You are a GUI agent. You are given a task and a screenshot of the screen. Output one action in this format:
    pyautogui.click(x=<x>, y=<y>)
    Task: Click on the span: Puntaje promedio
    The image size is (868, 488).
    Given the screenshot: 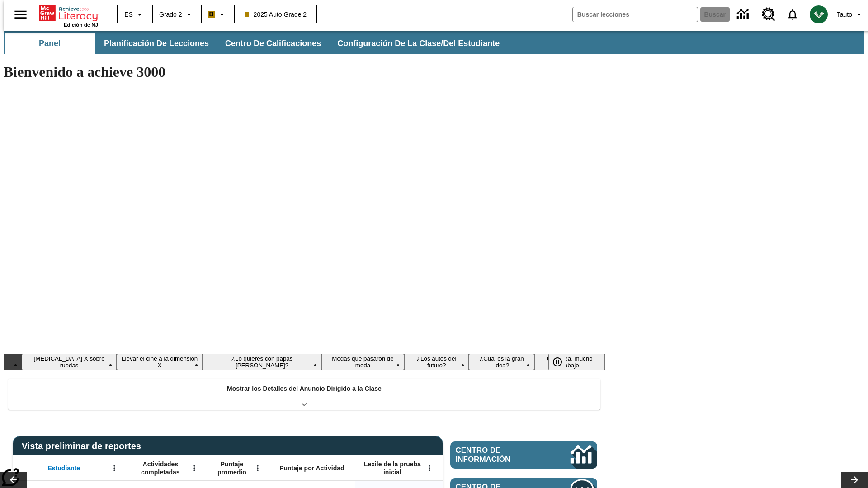 What is the action you would take?
    pyautogui.click(x=232, y=468)
    